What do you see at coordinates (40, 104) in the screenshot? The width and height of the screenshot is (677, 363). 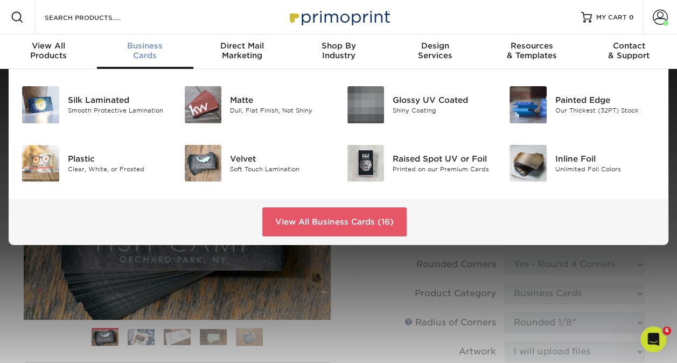 I see `img: Silk Laminated Business Cards` at bounding box center [40, 104].